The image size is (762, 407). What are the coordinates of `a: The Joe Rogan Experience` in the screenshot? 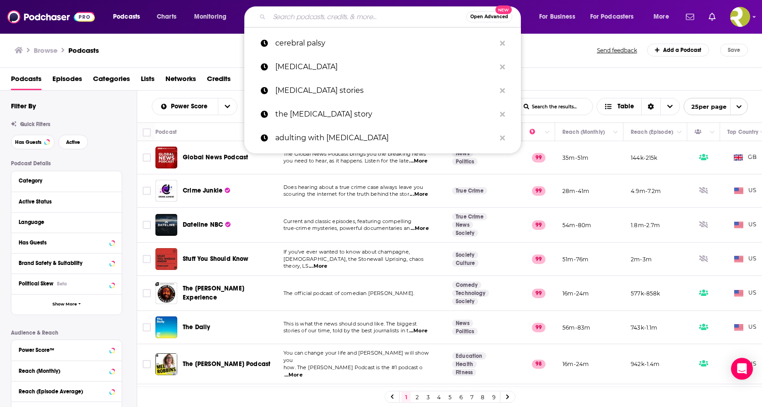 It's located at (166, 293).